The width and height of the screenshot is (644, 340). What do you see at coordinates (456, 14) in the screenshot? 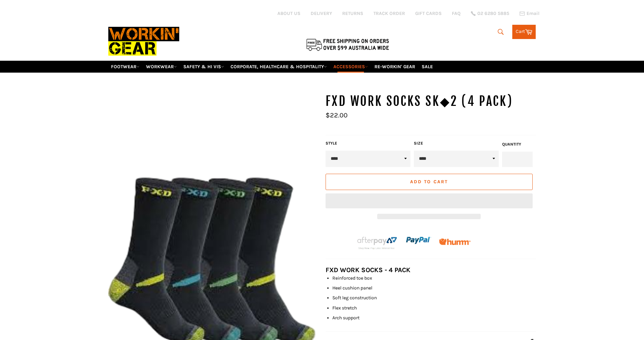
I see `a: FAQ` at bounding box center [456, 14].